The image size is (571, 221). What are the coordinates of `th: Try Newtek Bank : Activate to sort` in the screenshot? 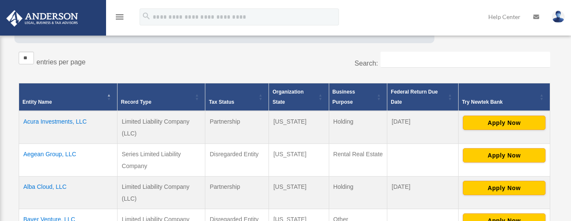 It's located at (504, 97).